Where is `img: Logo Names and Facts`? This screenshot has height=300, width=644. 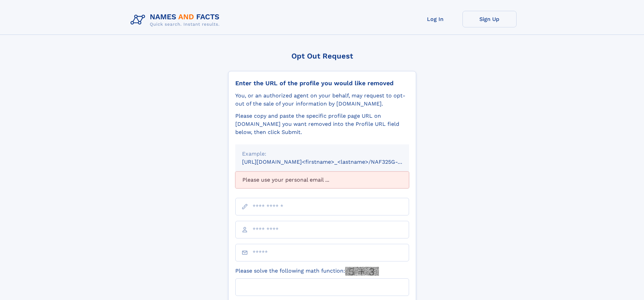 img: Logo Names and Facts is located at coordinates (177, 20).